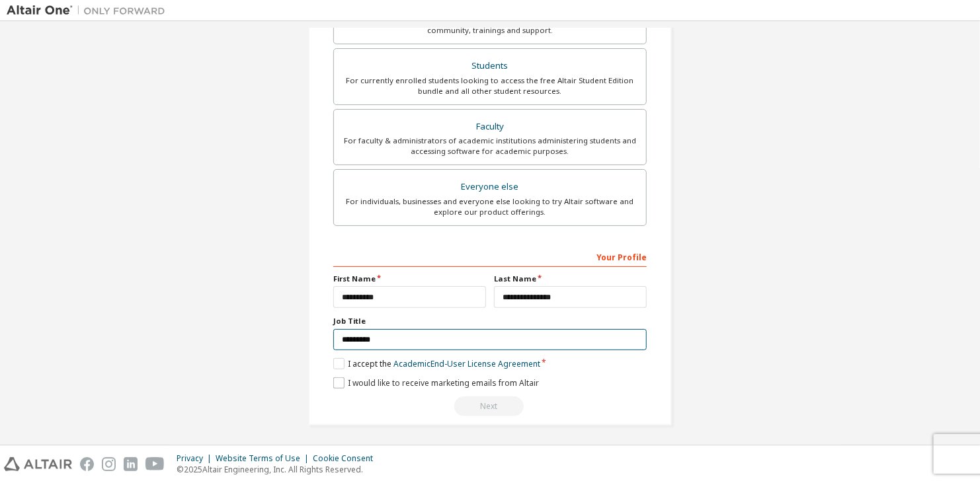  Describe the element at coordinates (490, 86) in the screenshot. I see `div: For currently enrolled students looking to access the free Altair Student Edition bundle and all ...` at that location.